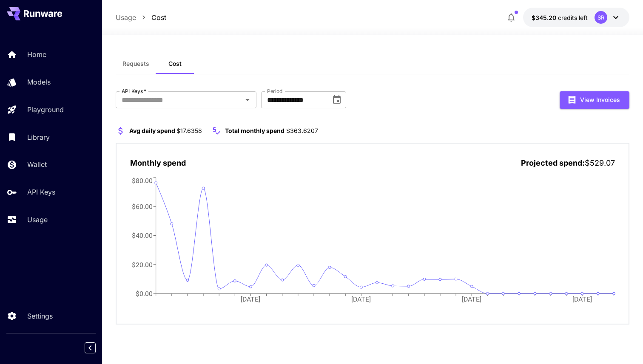 This screenshot has width=643, height=364. Describe the element at coordinates (46, 110) in the screenshot. I see `p: Playground` at that location.